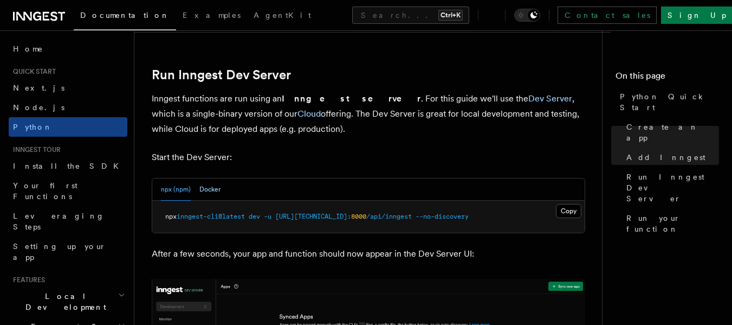 This screenshot has height=325, width=732. I want to click on span: Examples, so click(211, 15).